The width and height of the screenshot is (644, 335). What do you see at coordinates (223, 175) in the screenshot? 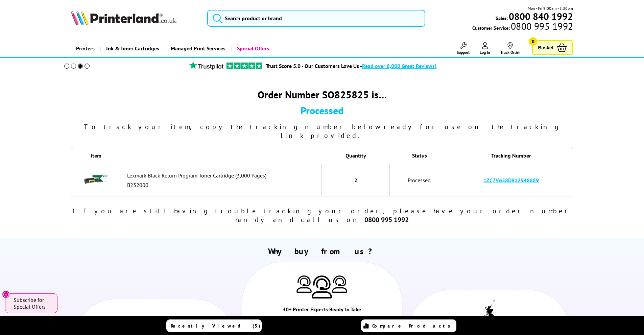
I see `div: Lexmark Black Return Program Toner Cartridge (3,000 Pages)` at bounding box center [223, 175].